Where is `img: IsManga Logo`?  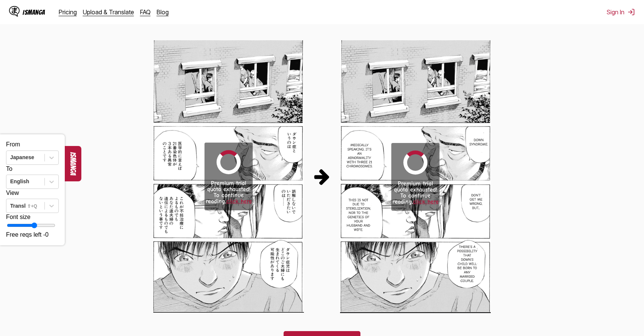 img: IsManga Logo is located at coordinates (14, 11).